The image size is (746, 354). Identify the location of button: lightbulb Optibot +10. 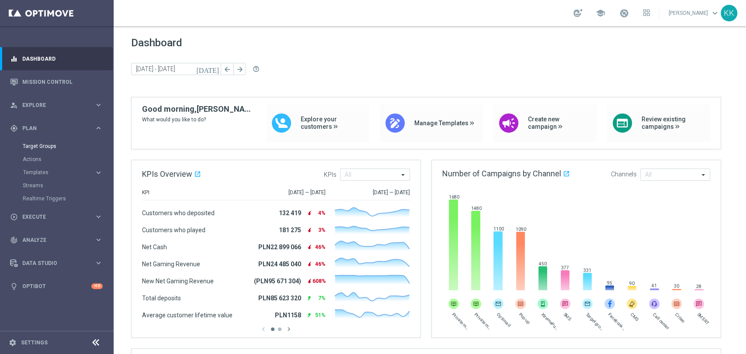
(56, 287).